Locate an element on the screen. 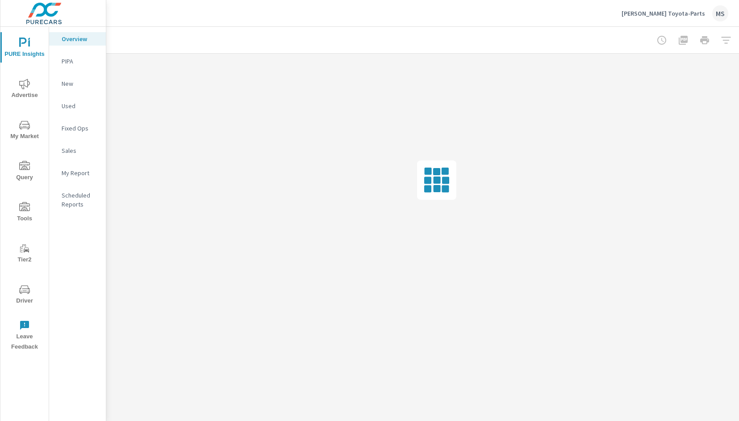  p: Overview is located at coordinates (80, 39).